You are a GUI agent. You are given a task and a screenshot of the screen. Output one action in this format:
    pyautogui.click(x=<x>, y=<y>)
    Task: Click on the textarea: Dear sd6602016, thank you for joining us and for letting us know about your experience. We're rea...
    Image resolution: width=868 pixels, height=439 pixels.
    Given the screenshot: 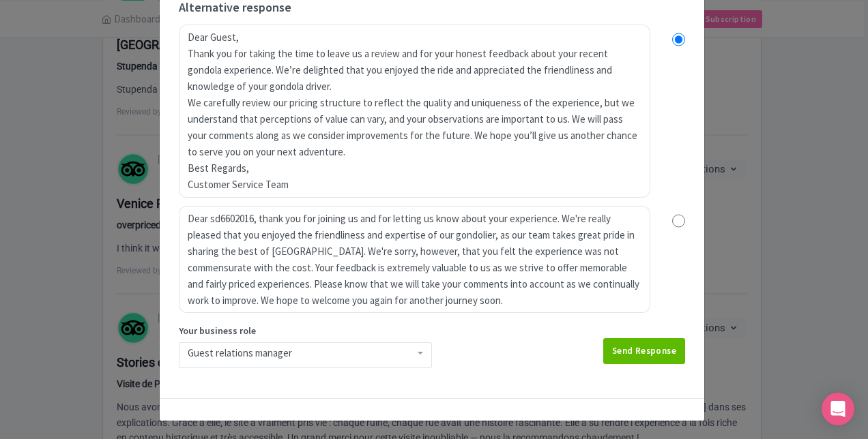 What is the action you would take?
    pyautogui.click(x=414, y=260)
    